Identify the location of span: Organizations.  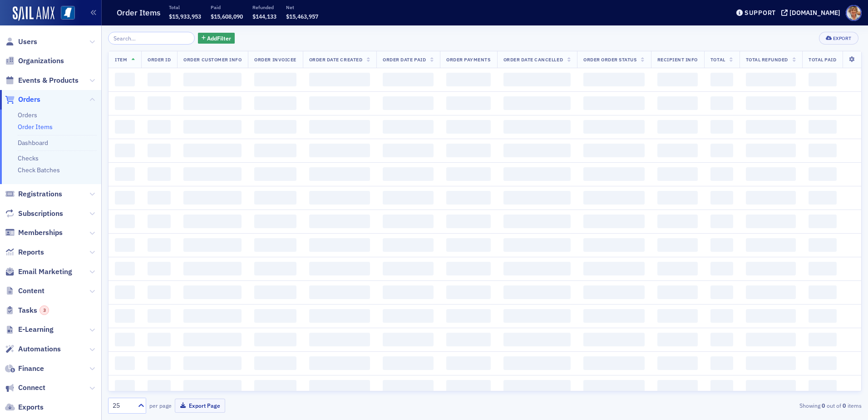
(41, 61).